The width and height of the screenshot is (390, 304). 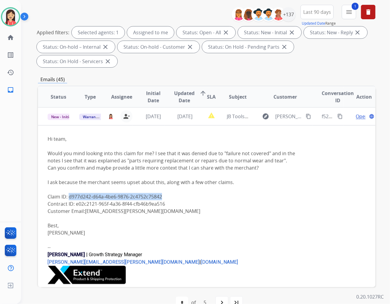 What do you see at coordinates (153, 97) in the screenshot?
I see `span: Initial Date` at bounding box center [153, 97].